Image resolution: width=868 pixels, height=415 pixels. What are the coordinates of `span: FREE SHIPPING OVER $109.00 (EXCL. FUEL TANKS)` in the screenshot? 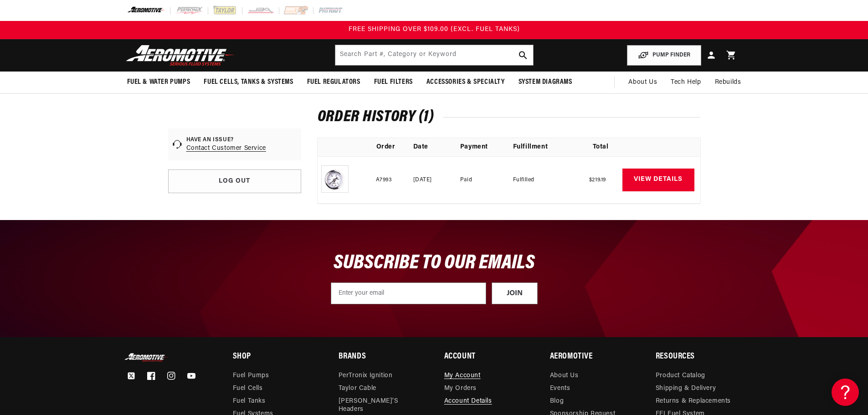 It's located at (434, 29).